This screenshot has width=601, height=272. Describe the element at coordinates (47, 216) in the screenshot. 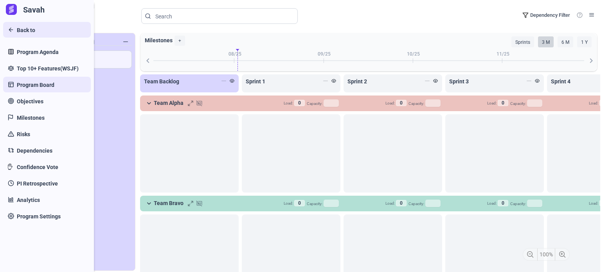

I see `a: Program Settings` at that location.